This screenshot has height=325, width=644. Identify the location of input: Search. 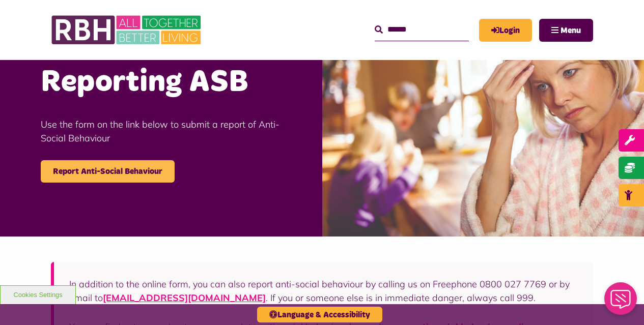
(422, 29).